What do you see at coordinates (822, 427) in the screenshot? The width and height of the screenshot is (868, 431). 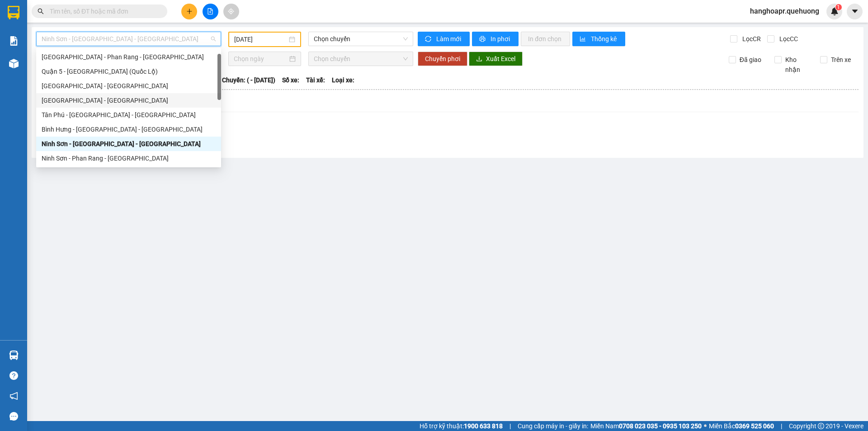 I see `span: copyright` at bounding box center [822, 427].